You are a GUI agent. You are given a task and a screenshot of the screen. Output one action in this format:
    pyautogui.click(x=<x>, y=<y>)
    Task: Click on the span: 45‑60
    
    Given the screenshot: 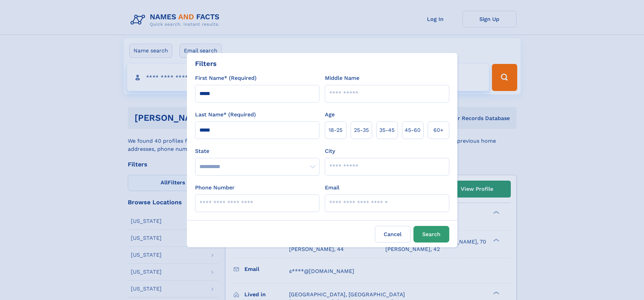 What is the action you would take?
    pyautogui.click(x=412, y=130)
    